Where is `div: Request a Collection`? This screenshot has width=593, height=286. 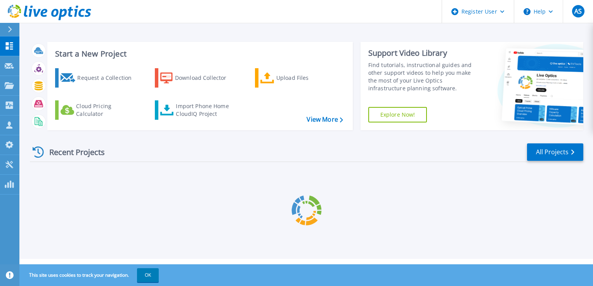 div: Request a Collection is located at coordinates (108, 78).